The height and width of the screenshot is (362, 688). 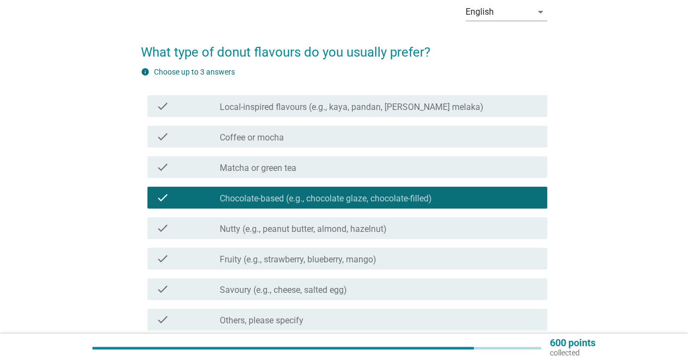 What do you see at coordinates (252, 138) in the screenshot?
I see `label: Coffee or mocha` at bounding box center [252, 138].